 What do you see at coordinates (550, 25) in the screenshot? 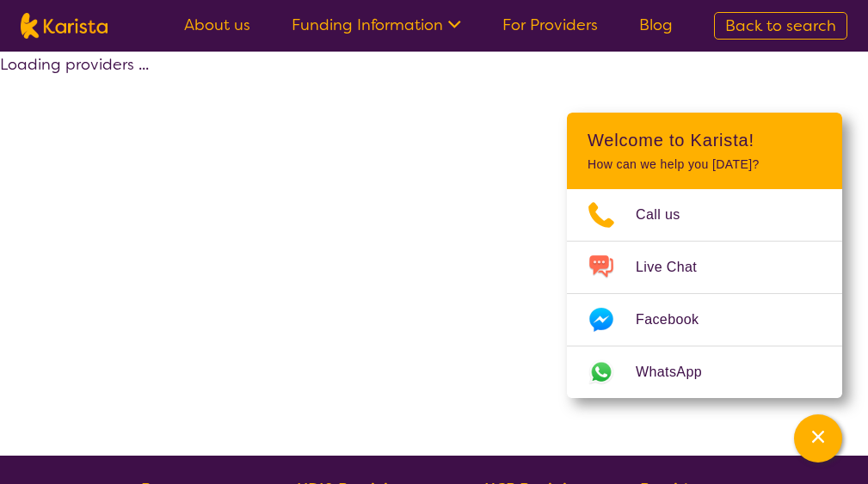
I see `a: For Providers` at bounding box center [550, 25].